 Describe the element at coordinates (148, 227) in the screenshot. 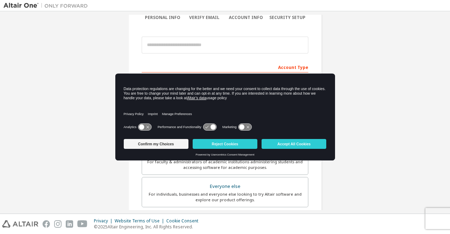

I see `p: © 2025 Altair Engineering, Inc. All Rights Reserved.` at that location.